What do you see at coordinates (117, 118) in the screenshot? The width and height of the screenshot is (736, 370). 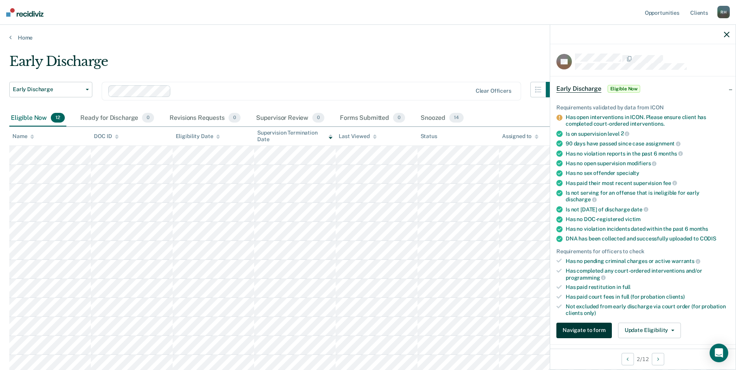 I see `div: Ready for Discharge` at bounding box center [117, 118].